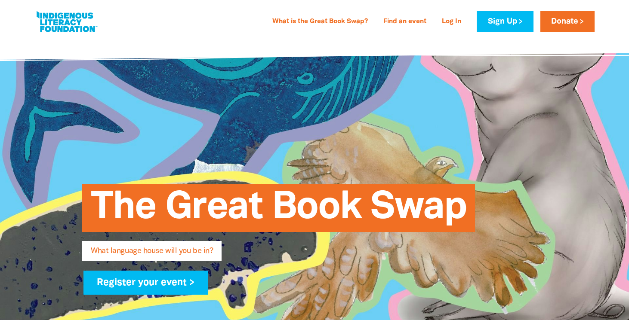 Image resolution: width=629 pixels, height=320 pixels. I want to click on span: The Great Book Swap, so click(278, 211).